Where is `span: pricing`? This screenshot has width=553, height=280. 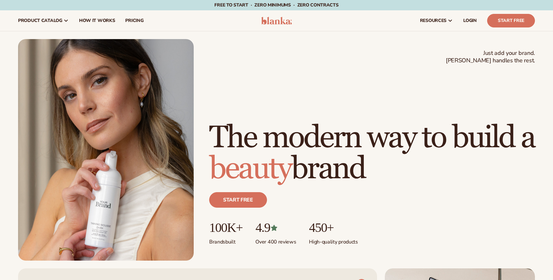
span: pricing is located at coordinates (134, 21).